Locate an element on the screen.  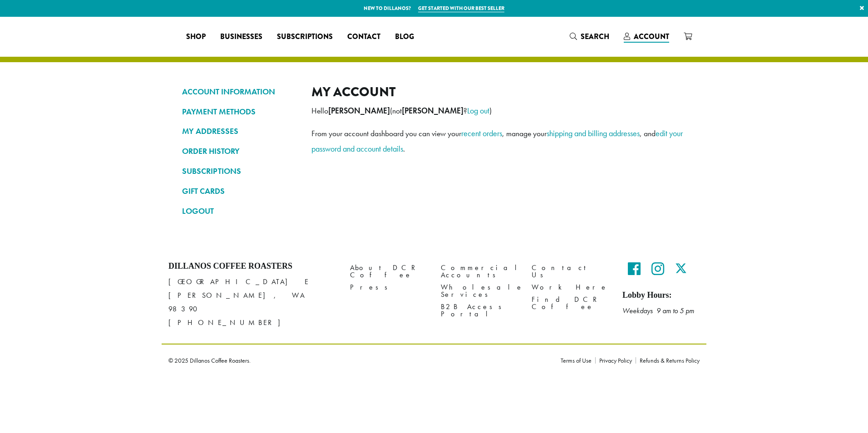
a: Search is located at coordinates (589, 36).